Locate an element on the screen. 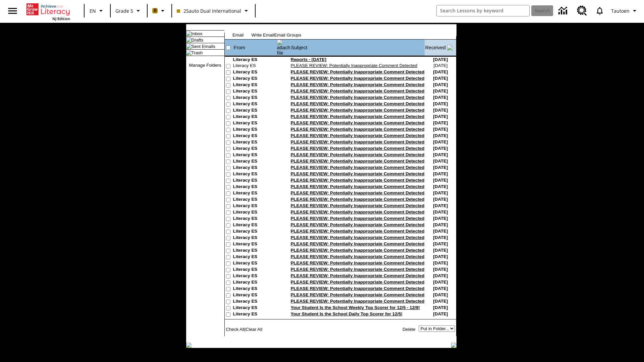 This screenshot has height=362, width=644. img: attach file is located at coordinates (284, 48).